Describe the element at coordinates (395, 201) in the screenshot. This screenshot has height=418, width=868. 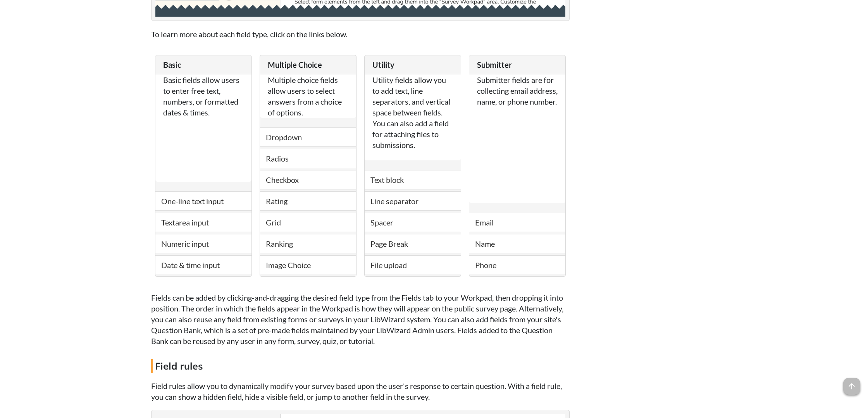
I see `a: Line separator` at that location.